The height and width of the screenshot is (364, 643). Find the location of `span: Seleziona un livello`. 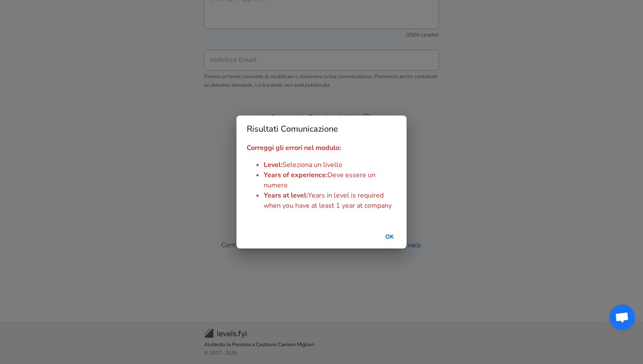

span: Seleziona un livello is located at coordinates (312, 165).